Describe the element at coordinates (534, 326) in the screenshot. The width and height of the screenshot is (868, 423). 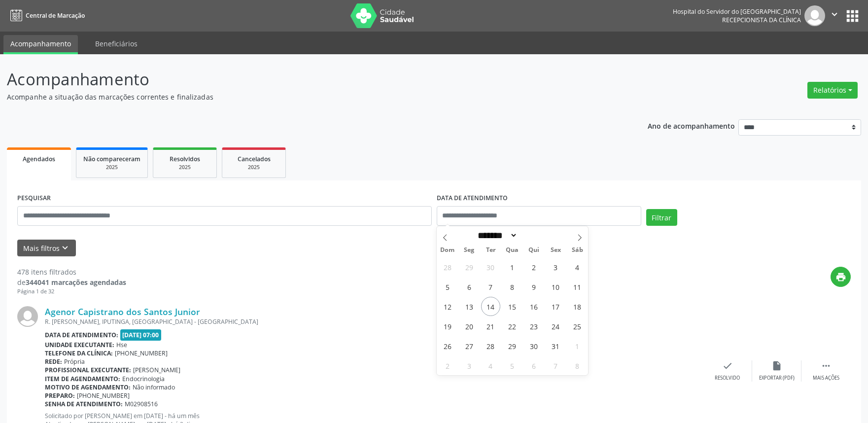
I see `span: Outubro 23, 2025` at that location.